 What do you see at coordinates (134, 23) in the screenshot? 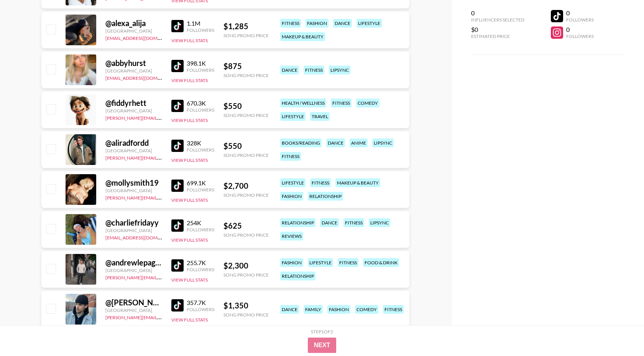
I see `div: @ alexa_alija` at bounding box center [134, 23].